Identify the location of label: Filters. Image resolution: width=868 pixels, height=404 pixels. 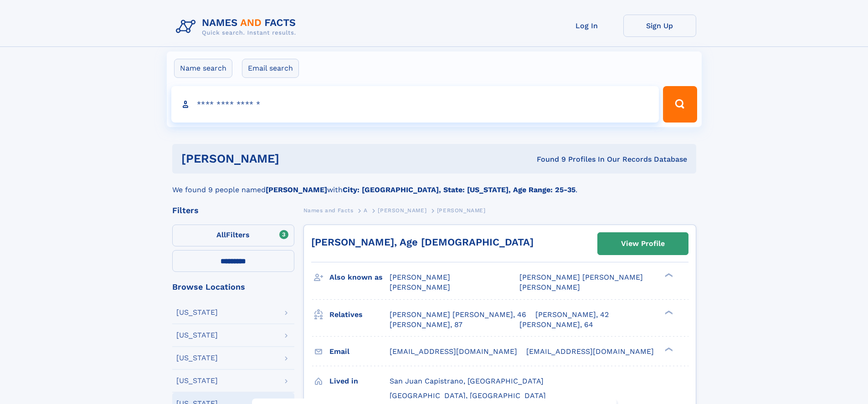
(233, 236).